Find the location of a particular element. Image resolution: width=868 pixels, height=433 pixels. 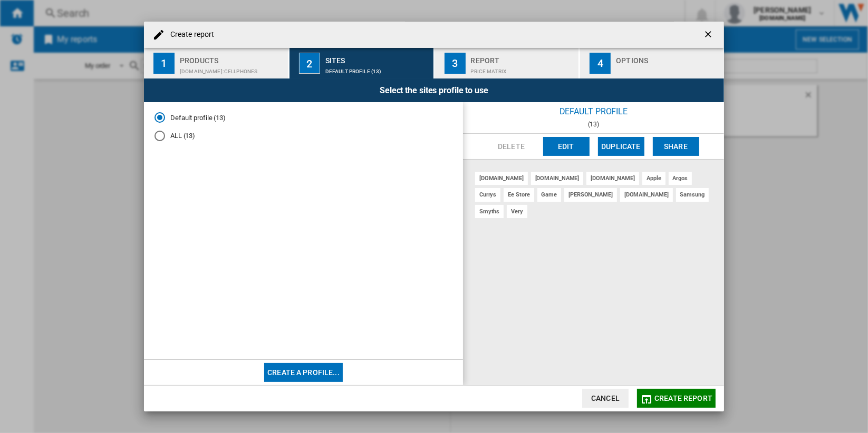

div: 1 is located at coordinates (164, 63).